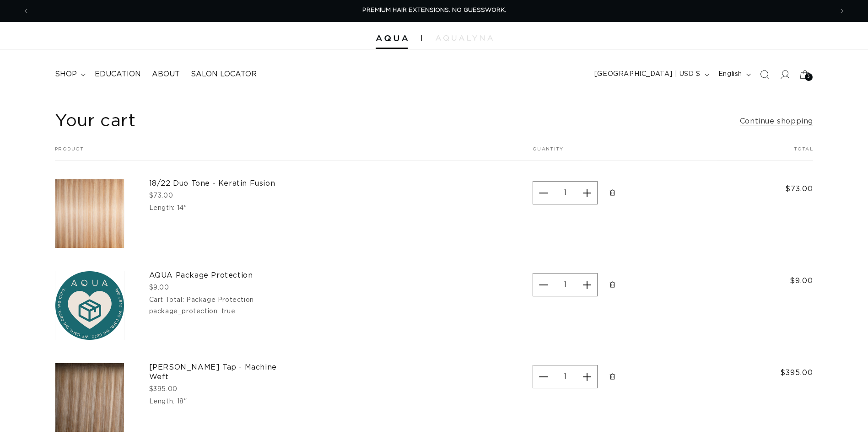  What do you see at coordinates (565, 285) in the screenshot?
I see `input: Quantity for AQUA Package Protection` at bounding box center [565, 285].